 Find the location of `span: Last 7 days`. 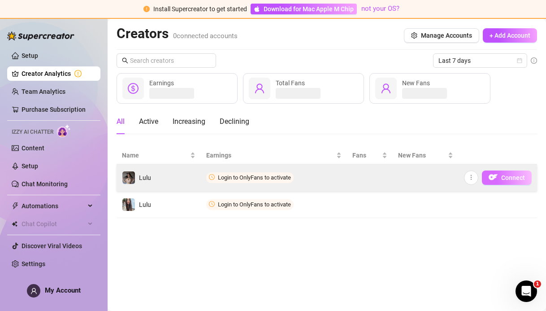

span: Last 7 days is located at coordinates (481, 61).